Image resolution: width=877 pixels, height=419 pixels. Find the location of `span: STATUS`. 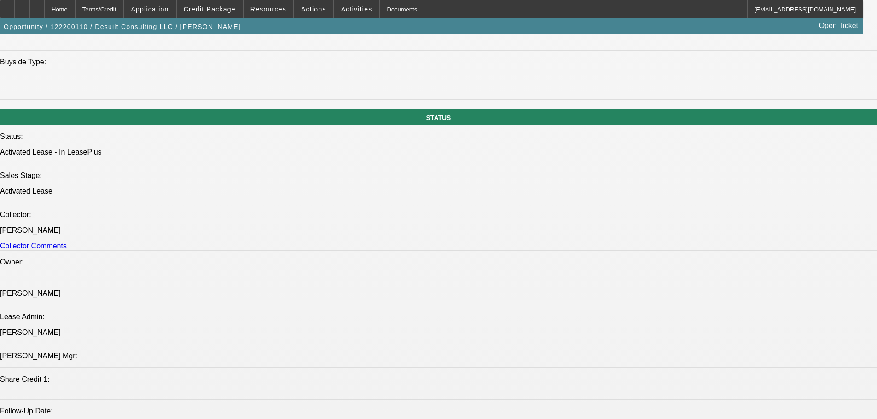

span: STATUS is located at coordinates (439, 118).